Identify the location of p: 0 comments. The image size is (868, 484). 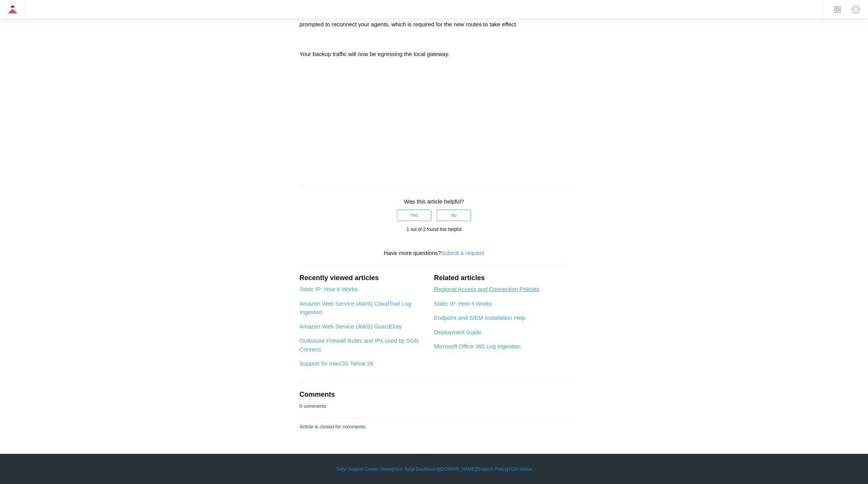
(312, 407).